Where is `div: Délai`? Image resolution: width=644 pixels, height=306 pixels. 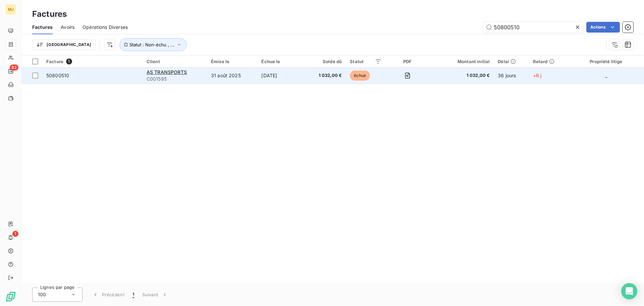
div: Délai is located at coordinates (511, 62).